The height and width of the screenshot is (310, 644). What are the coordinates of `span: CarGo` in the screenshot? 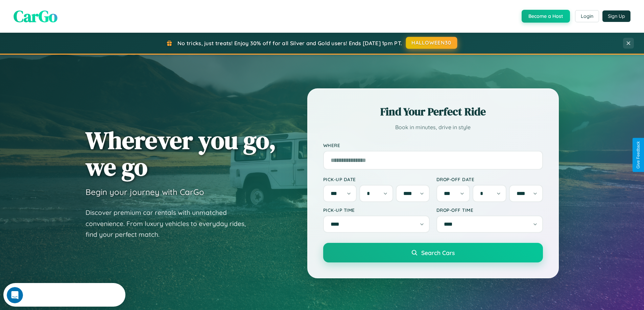 It's located at (35, 16).